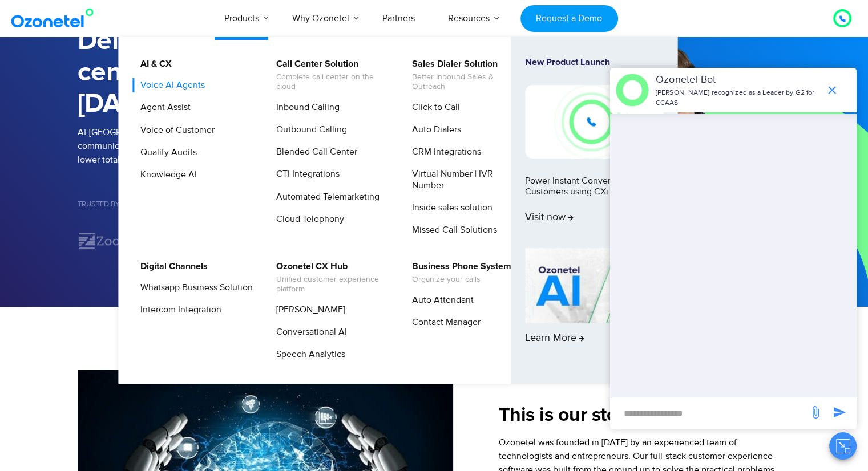 This screenshot has width=868, height=471. Describe the element at coordinates (595, 122) in the screenshot. I see `img: New-Project-17.png` at that location.